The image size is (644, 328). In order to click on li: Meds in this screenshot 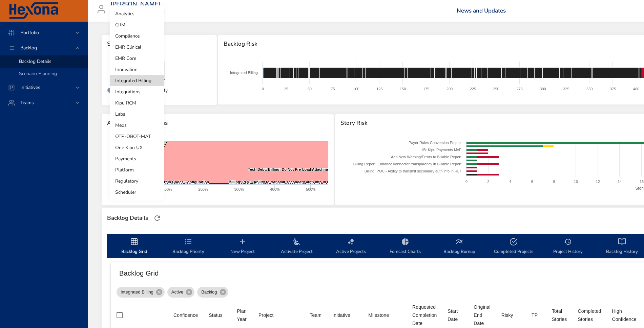, I will do `click(136, 125)`.